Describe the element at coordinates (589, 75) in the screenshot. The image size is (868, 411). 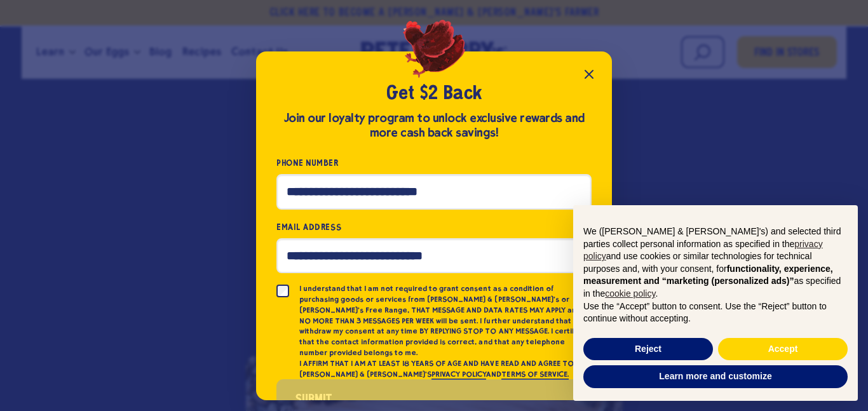
I see `button: Close popup` at that location.